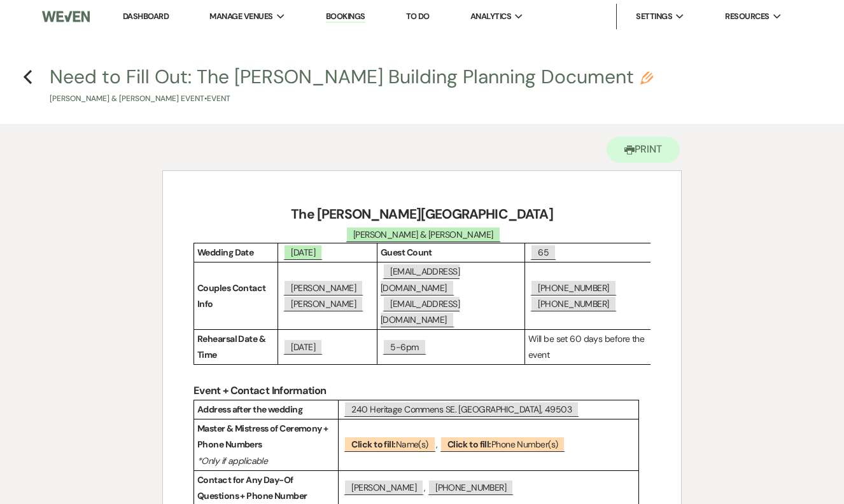  Describe the element at coordinates (66, 17) in the screenshot. I see `img: Weven Logo` at that location.